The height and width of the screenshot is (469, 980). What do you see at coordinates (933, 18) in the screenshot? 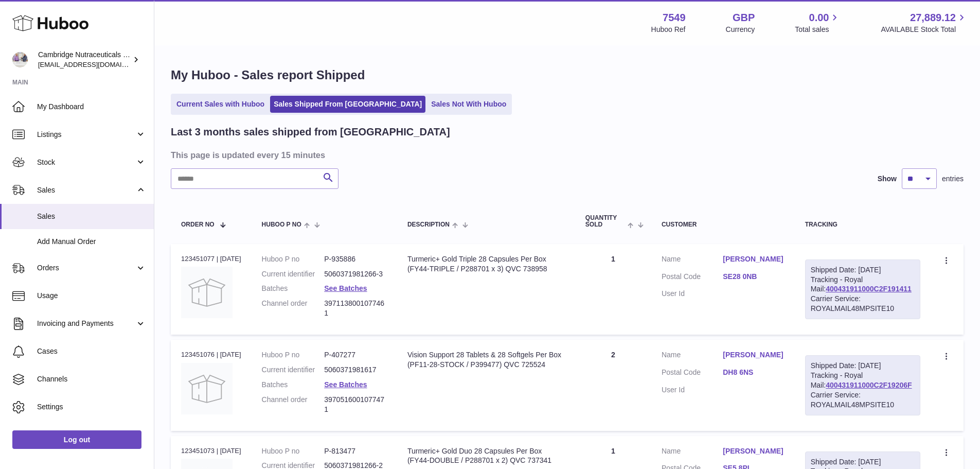
I see `span: 27,889.12` at bounding box center [933, 18].